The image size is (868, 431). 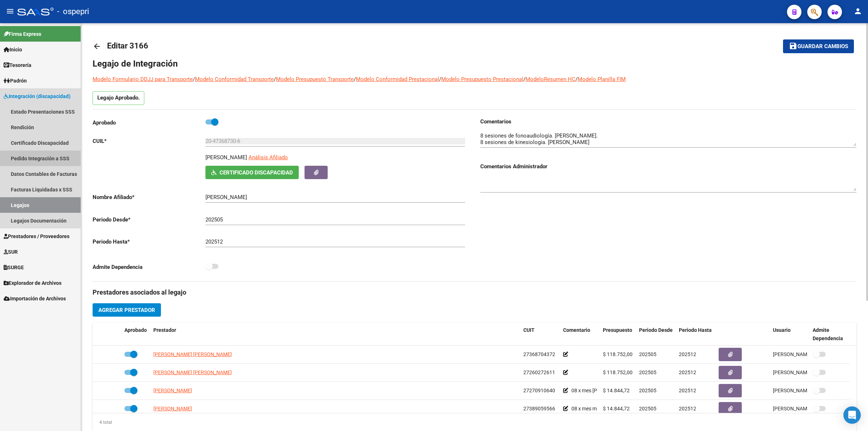 What do you see at coordinates (540, 334) in the screenshot?
I see `datatable-header-cell: CUIT` at bounding box center [540, 334].